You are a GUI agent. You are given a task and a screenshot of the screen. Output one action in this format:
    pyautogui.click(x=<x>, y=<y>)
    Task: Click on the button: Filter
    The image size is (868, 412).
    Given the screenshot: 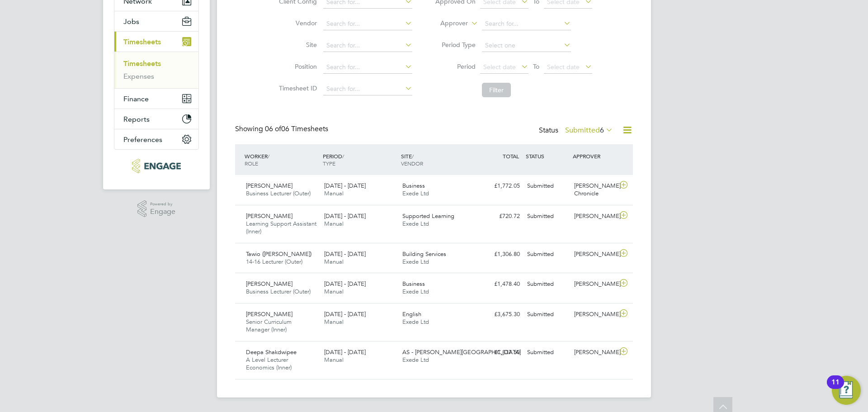 What is the action you would take?
    pyautogui.click(x=496, y=90)
    